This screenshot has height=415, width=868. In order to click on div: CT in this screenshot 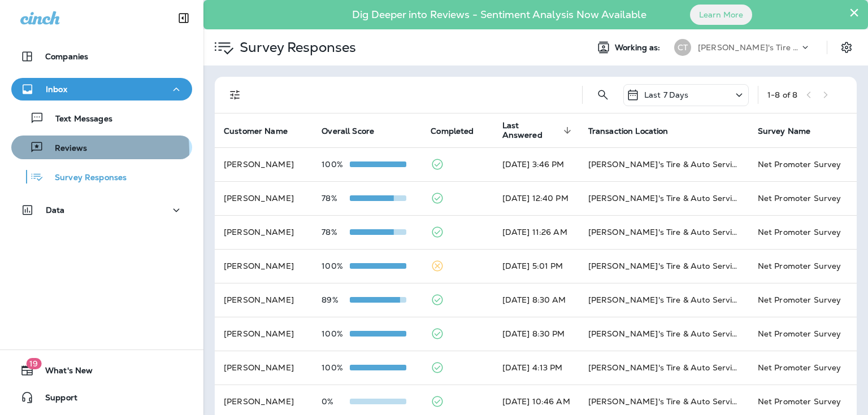, I will do `click(682, 47)`.